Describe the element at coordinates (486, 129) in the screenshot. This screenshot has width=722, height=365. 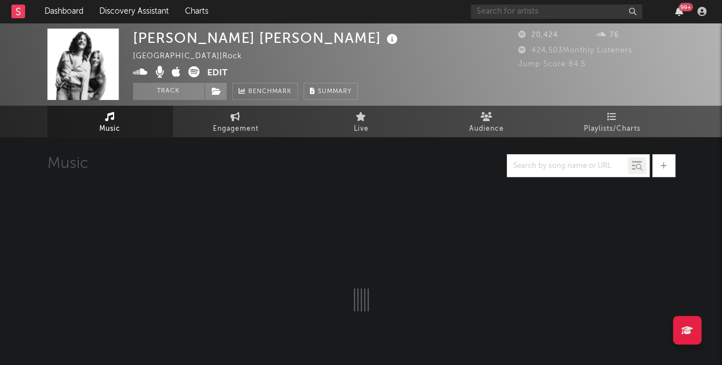
I see `span: Audience` at that location.